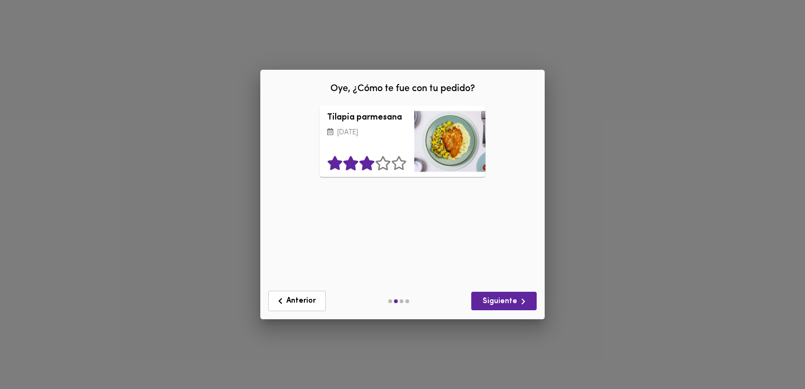 Image resolution: width=805 pixels, height=389 pixels. What do you see at coordinates (297, 300) in the screenshot?
I see `button: Anterior` at bounding box center [297, 300].